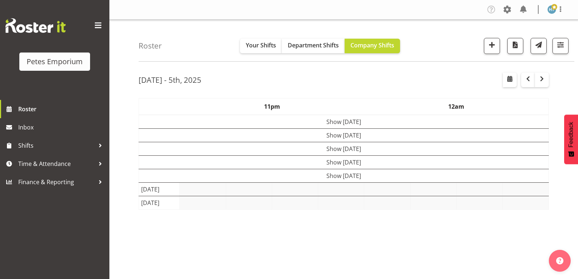  I want to click on th: 12am, so click(456, 106).